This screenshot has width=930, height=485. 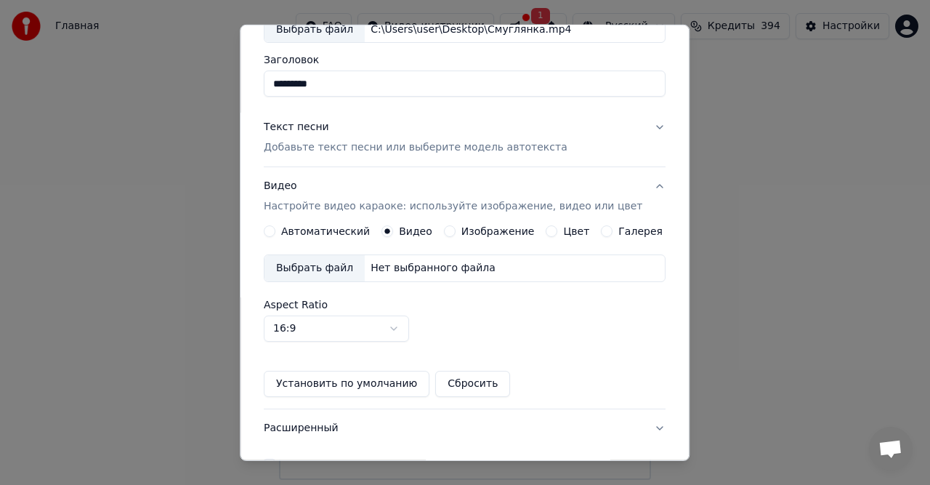 I want to click on label: Я принимаю, so click(x=435, y=464).